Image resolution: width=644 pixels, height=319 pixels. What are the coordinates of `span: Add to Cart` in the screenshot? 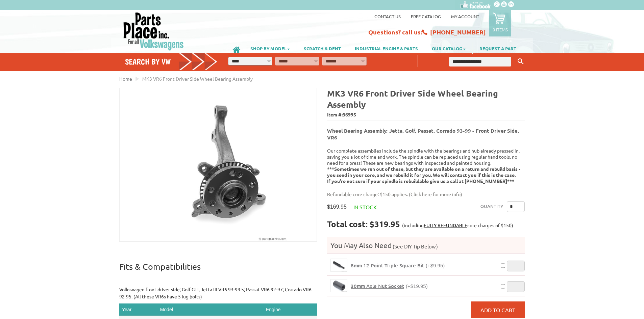 It's located at (498, 310).